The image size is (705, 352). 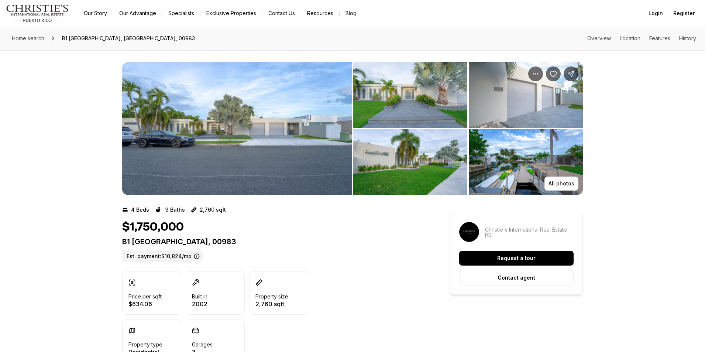 What do you see at coordinates (684, 13) in the screenshot?
I see `span: Register` at bounding box center [684, 13].